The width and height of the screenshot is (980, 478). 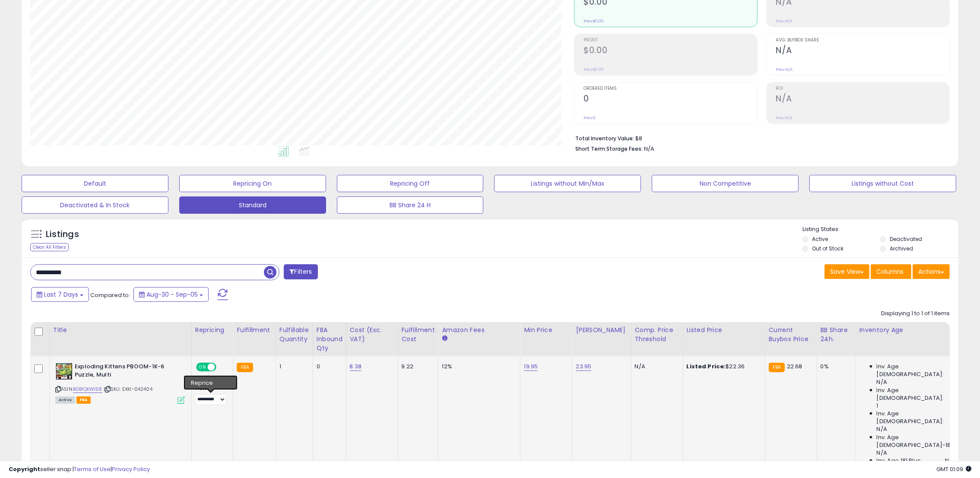 What do you see at coordinates (828, 248) in the screenshot?
I see `label: Out of Stock` at bounding box center [828, 248].